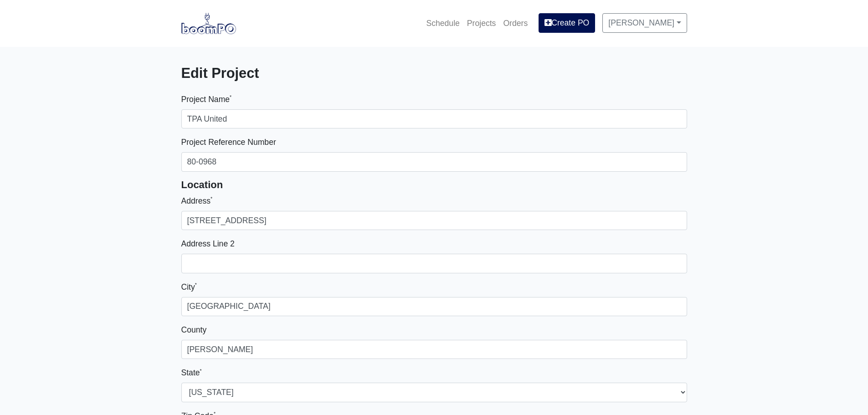  Describe the element at coordinates (189, 287) in the screenshot. I see `label: City` at that location.